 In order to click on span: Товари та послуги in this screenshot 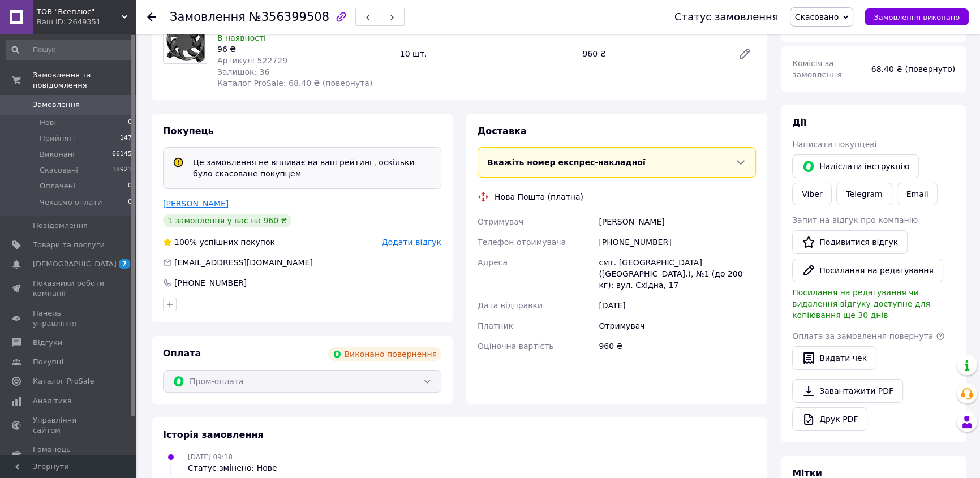, I will do `click(68, 245)`.